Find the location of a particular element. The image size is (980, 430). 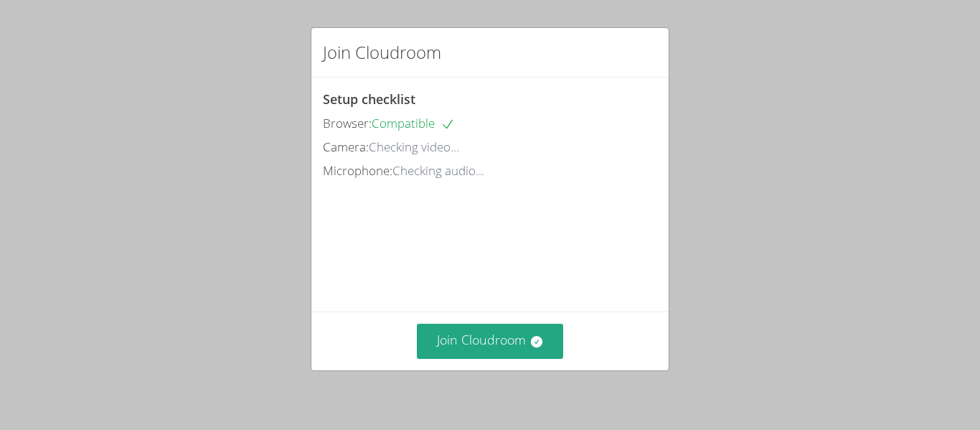

span: Browser: is located at coordinates (347, 123).